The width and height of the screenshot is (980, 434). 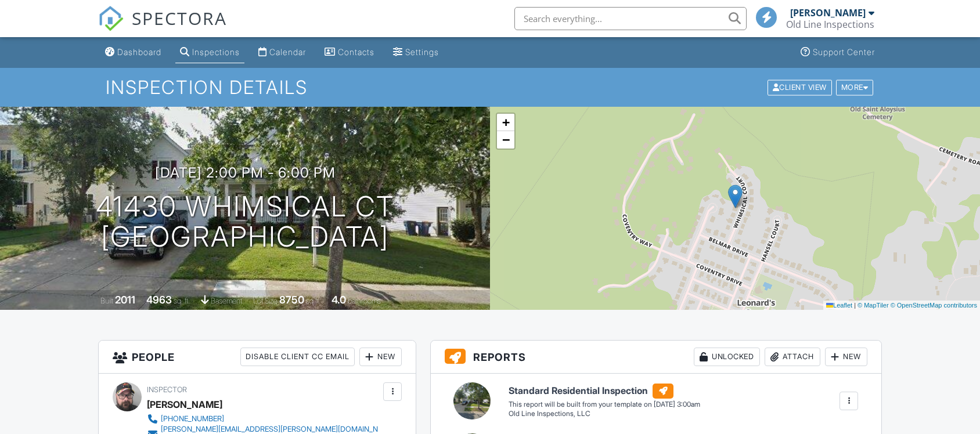 I want to click on a: Settings, so click(x=416, y=52).